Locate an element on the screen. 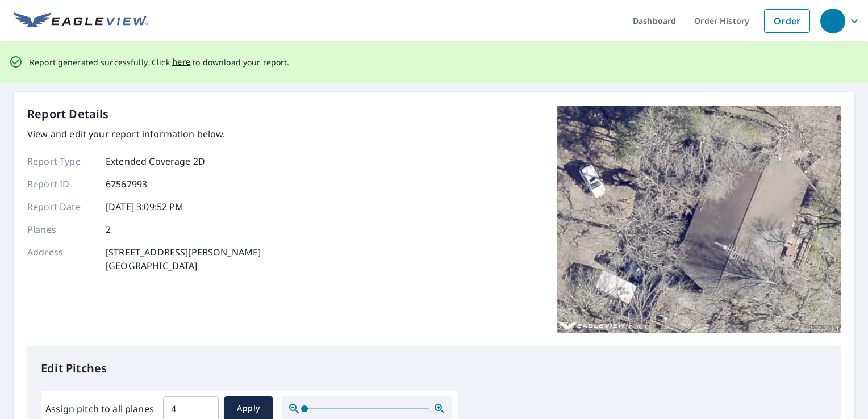 This screenshot has height=419, width=868. p: Extended Coverage 2D is located at coordinates (155, 162).